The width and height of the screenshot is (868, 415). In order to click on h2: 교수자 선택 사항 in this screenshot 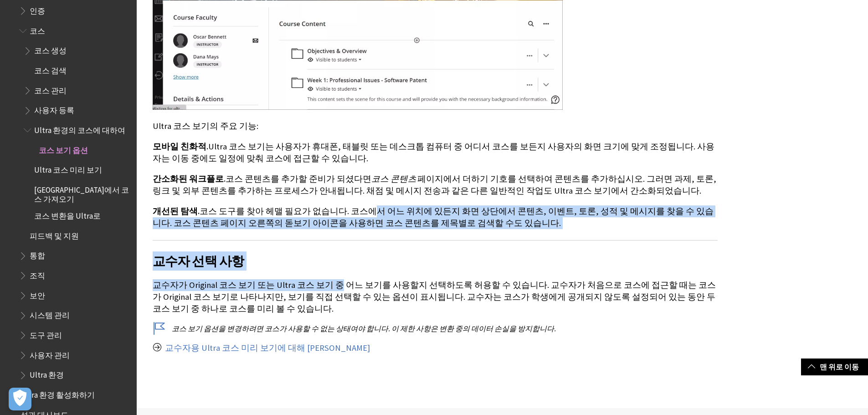, I will do `click(435, 255)`.